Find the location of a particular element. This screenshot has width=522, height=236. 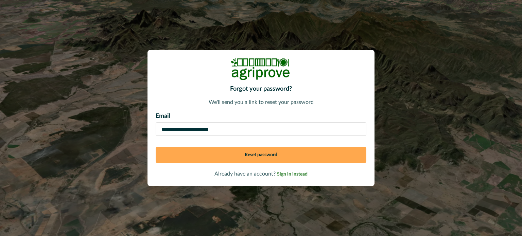

a: Sign in instead is located at coordinates (292, 174).